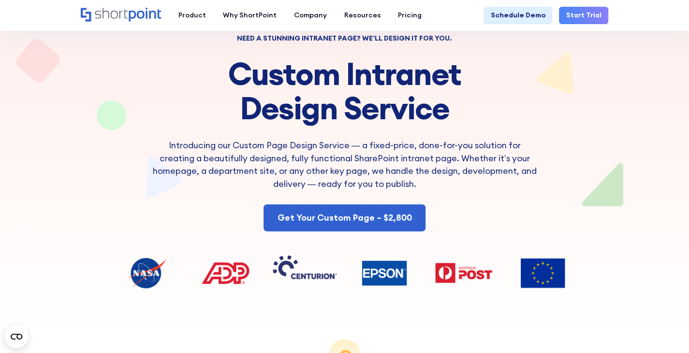 The image size is (689, 353). What do you see at coordinates (602, 297) in the screenshot?
I see `div: Chat Widget` at bounding box center [602, 297].